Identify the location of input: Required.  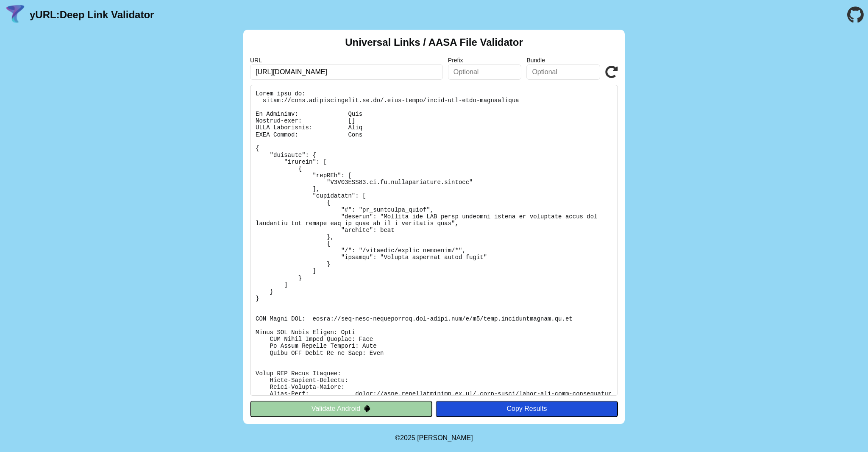
(346, 72).